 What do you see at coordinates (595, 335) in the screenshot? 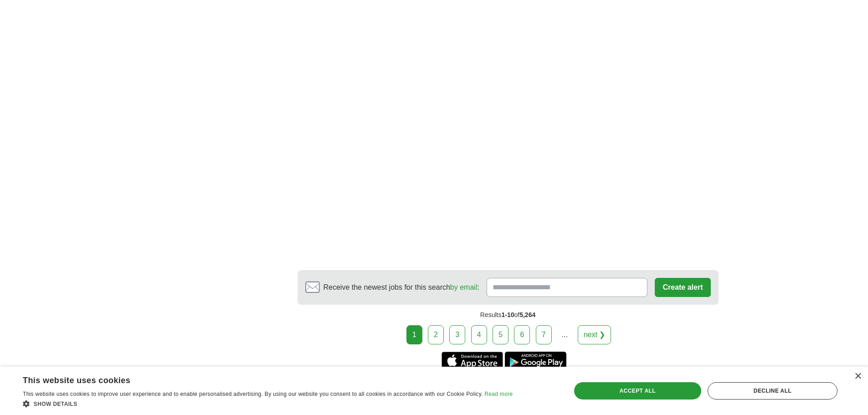
I see `a: next ❯` at bounding box center [595, 335].